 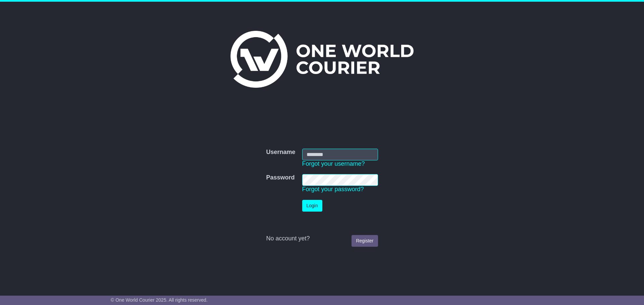 What do you see at coordinates (333, 189) in the screenshot?
I see `a: Forgot your password?` at bounding box center [333, 189].